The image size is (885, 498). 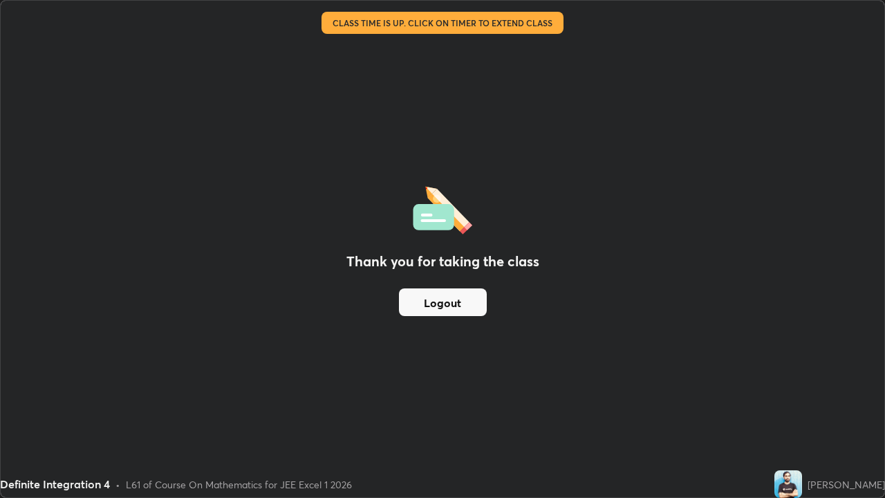 What do you see at coordinates (238, 484) in the screenshot?
I see `div: L61 of Course On Mathematics for JEE Excel 1 2026` at bounding box center [238, 484].